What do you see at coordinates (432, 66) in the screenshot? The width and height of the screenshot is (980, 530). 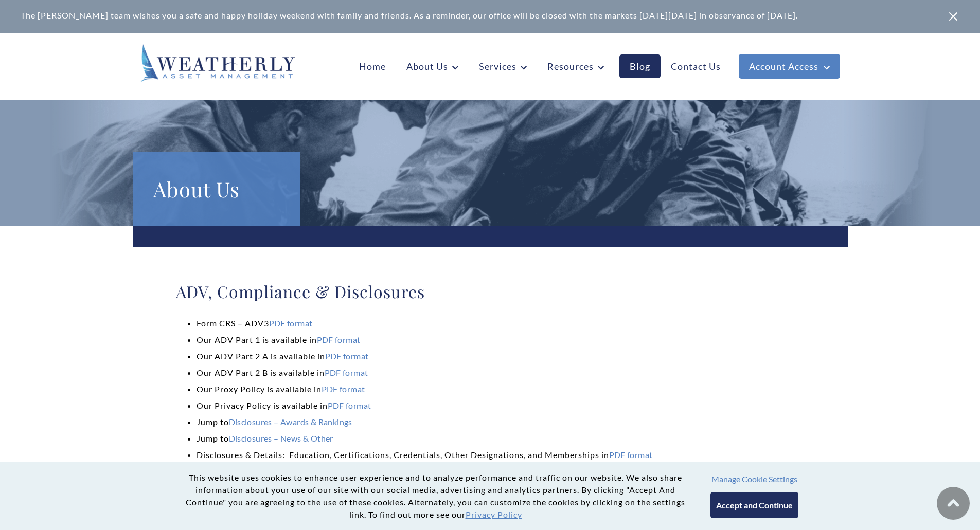 I see `a: About Us` at bounding box center [432, 66].